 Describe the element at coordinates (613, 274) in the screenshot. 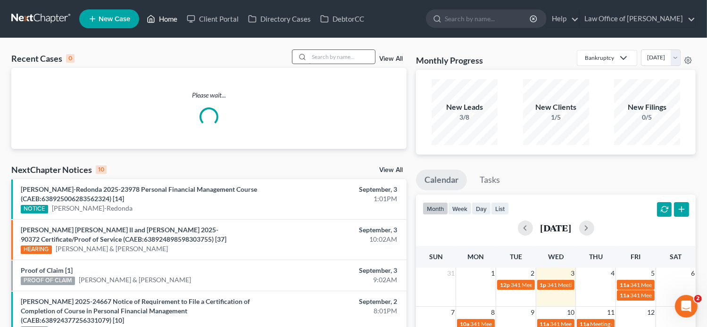

I see `span: 4` at that location.